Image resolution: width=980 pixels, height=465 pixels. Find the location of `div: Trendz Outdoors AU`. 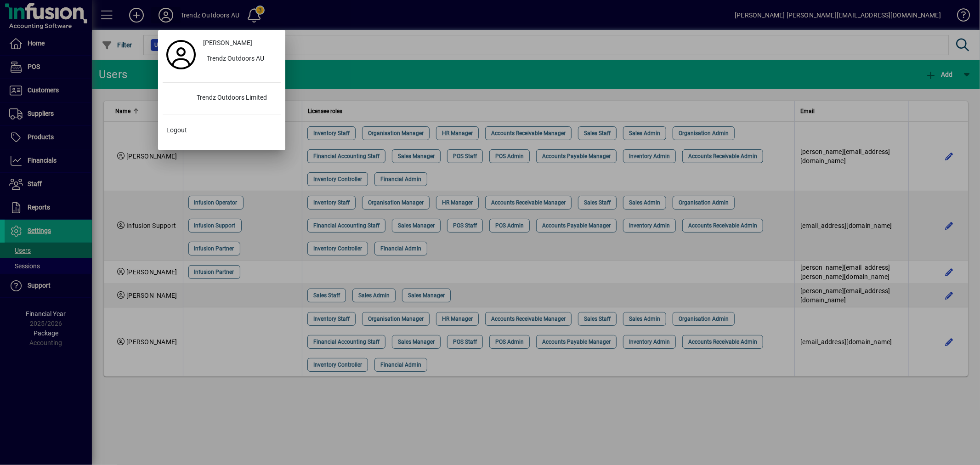

div: Trendz Outdoors AU is located at coordinates (240, 59).